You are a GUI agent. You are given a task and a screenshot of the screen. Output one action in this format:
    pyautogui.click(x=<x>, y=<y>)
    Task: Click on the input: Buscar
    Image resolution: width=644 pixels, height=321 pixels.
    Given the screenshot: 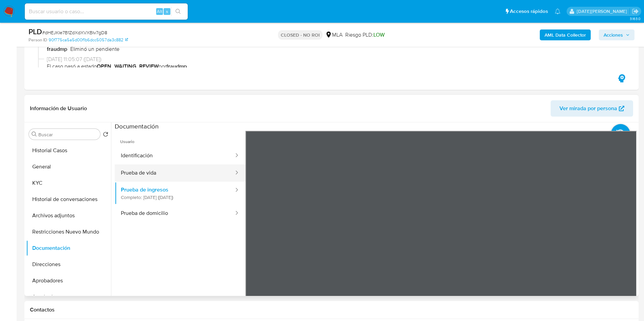 What is the action you would take?
    pyautogui.click(x=68, y=134)
    